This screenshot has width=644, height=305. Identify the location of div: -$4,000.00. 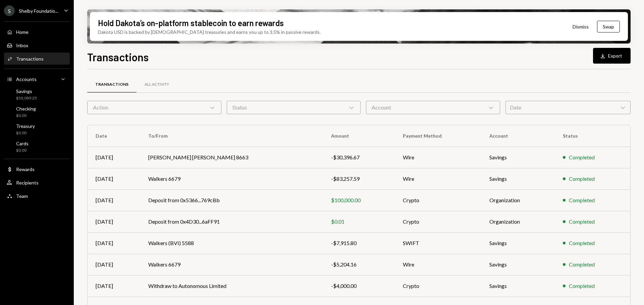
(359, 286).